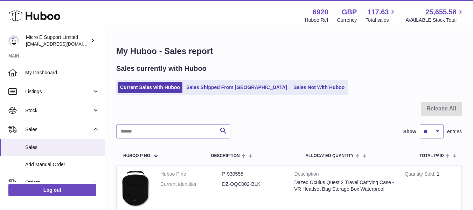  What do you see at coordinates (329, 155) in the screenshot?
I see `span: ALLOCATED Quantity` at bounding box center [329, 155].